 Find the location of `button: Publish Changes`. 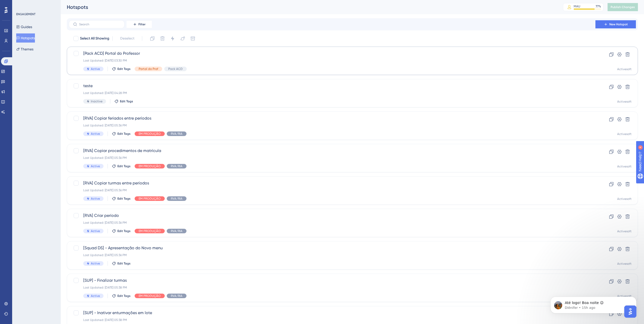

button: Publish Changes is located at coordinates (623, 7).